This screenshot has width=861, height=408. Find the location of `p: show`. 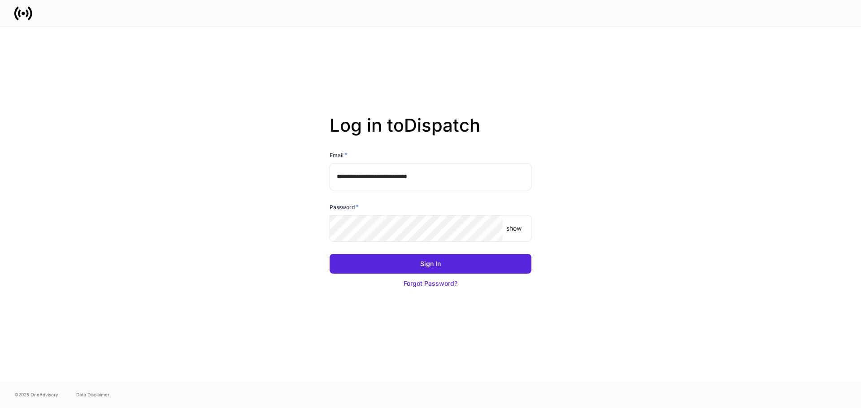

p: show is located at coordinates (514, 229).